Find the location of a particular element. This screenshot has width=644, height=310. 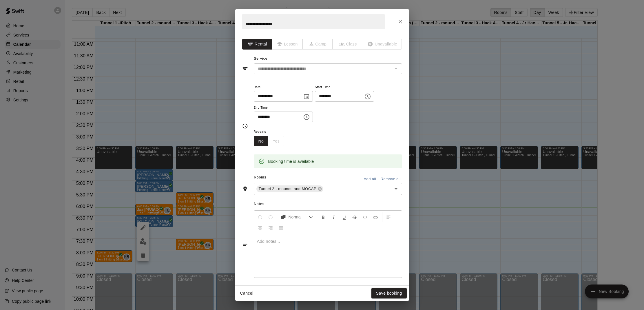

span: End Time is located at coordinates (284, 108).